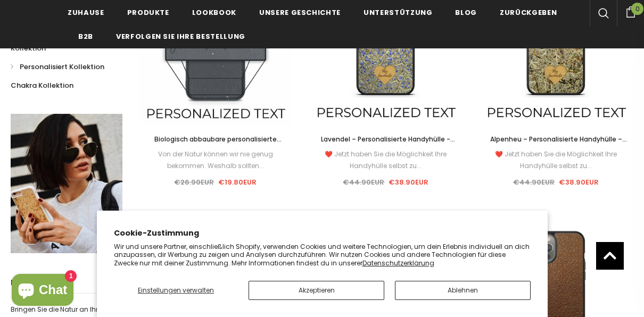 Image resolution: width=644 pixels, height=317 pixels. Describe the element at coordinates (385, 139) in the screenshot. I see `a: Lavendel – Personalisierte Handyhülle - Personalisiertes Geschenk` at that location.